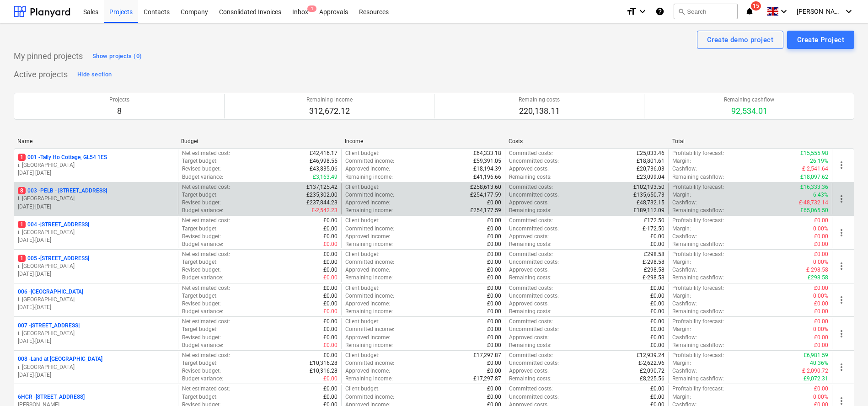 This screenshot has width=868, height=406. Describe the element at coordinates (487, 355) in the screenshot. I see `p: £17,297.87` at that location.